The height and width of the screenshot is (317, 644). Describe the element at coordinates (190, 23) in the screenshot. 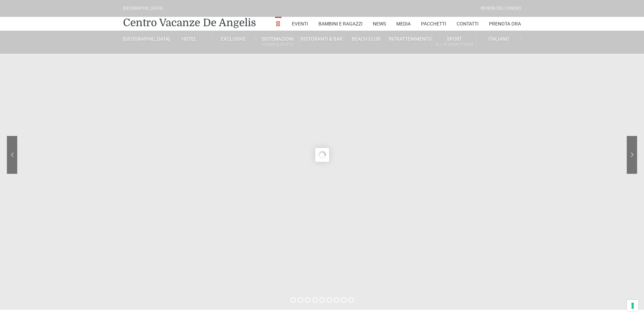

I see `a: Centro Vacanze De Angelis` at that location.